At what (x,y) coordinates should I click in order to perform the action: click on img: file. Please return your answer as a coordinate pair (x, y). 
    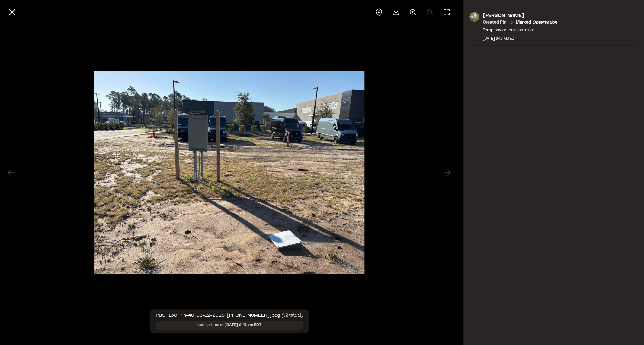
    Looking at the image, I should click on (230, 173).